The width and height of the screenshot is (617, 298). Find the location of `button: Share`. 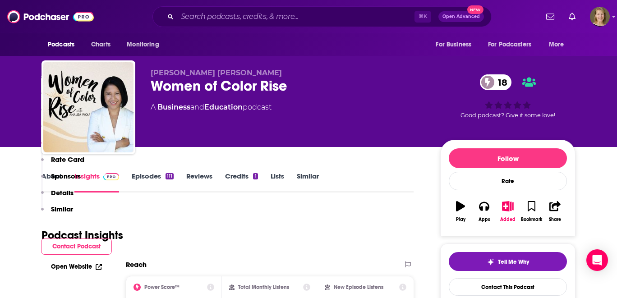

button: Share is located at coordinates (555, 211).